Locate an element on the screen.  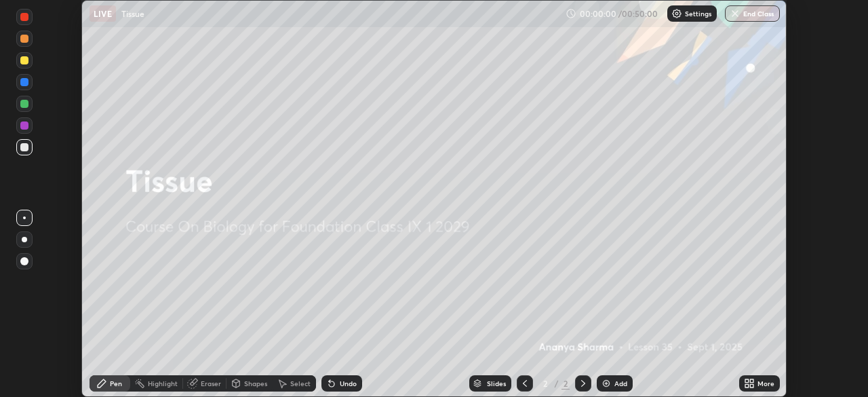
div: Add is located at coordinates (620, 383).